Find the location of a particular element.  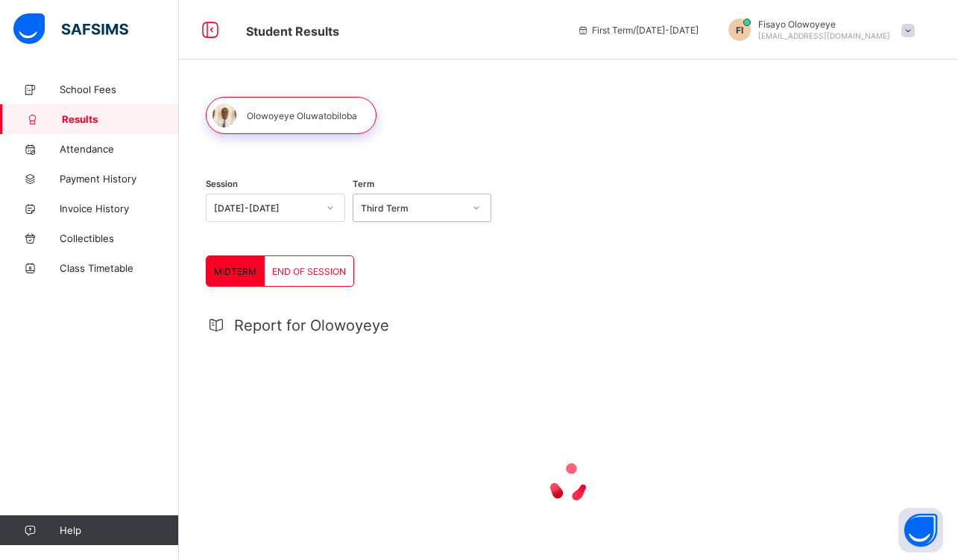

span: Attendance is located at coordinates (119, 149).